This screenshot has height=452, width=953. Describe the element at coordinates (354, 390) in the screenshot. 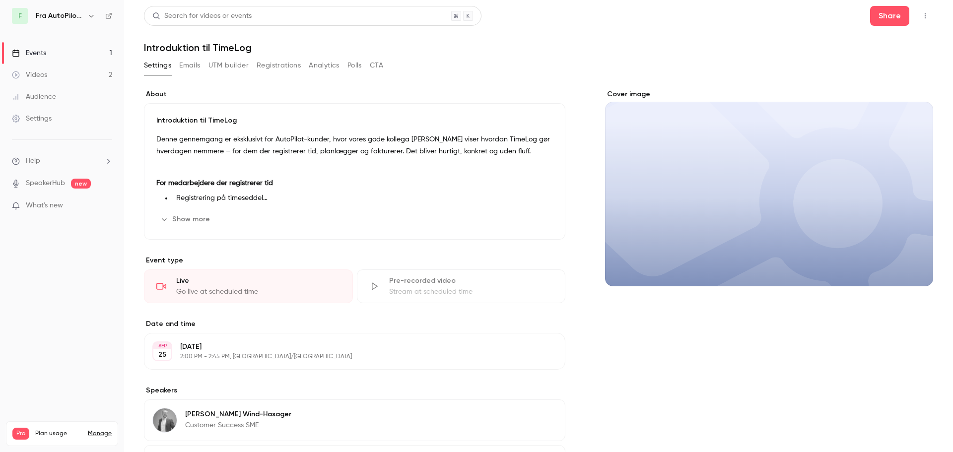

I see `label: Speakers` at that location.